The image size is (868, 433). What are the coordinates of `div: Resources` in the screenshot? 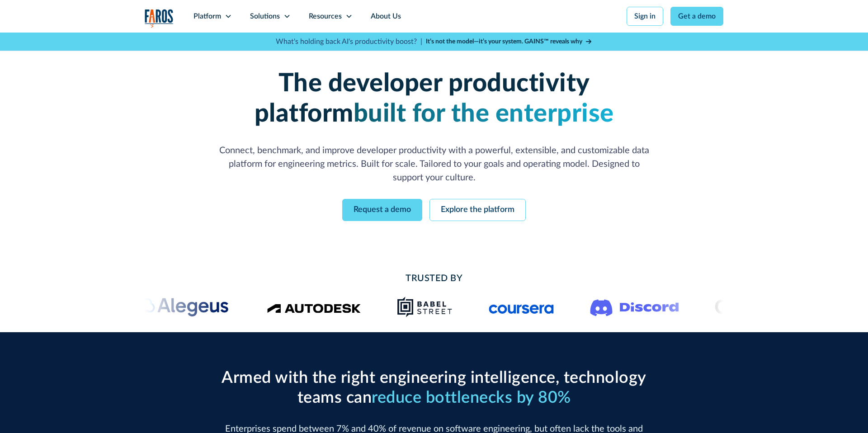 It's located at (325, 16).